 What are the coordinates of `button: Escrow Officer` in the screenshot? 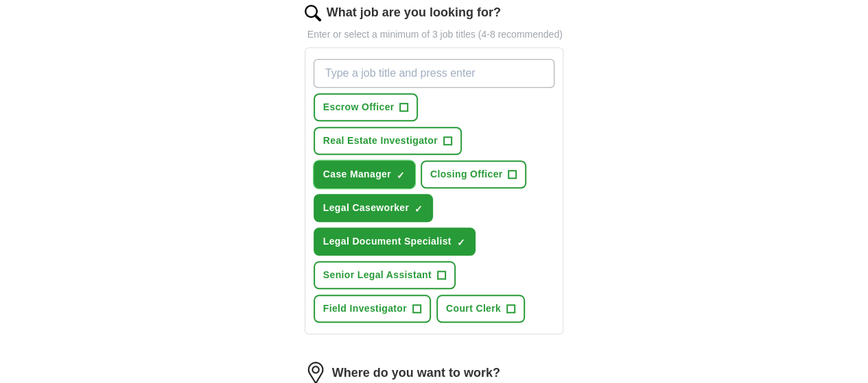 It's located at (366, 107).